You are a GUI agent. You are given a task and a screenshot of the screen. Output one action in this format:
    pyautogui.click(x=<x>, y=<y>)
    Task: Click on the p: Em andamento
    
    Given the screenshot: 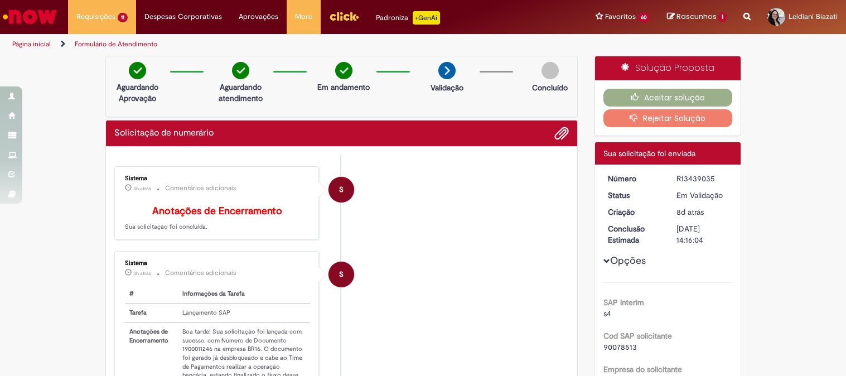 What is the action you would take?
    pyautogui.click(x=343, y=87)
    